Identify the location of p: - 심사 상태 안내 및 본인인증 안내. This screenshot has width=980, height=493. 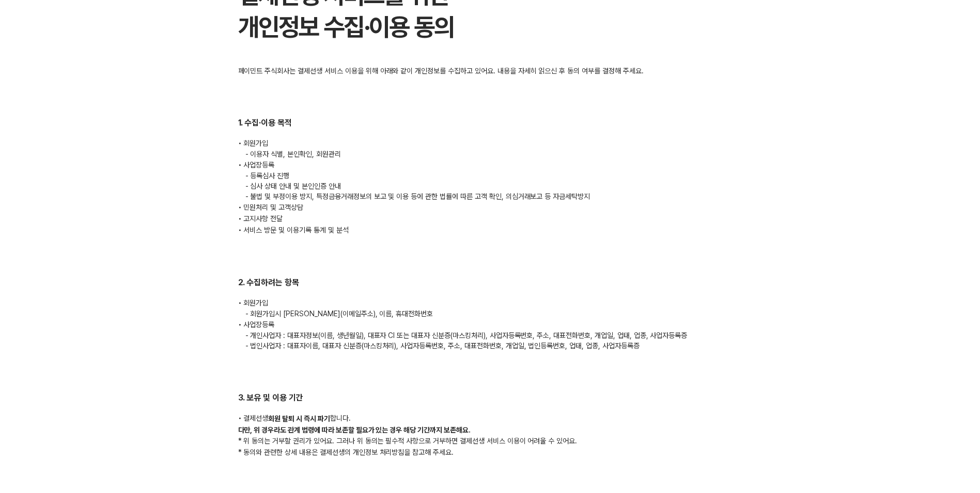
(490, 186).